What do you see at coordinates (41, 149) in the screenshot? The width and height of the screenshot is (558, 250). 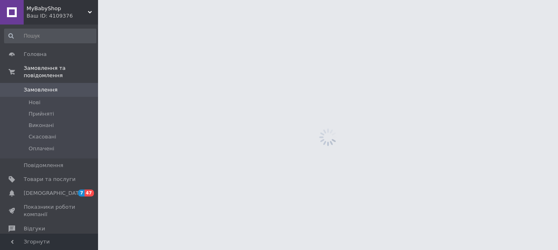 I see `span: Оплачені` at bounding box center [41, 149].